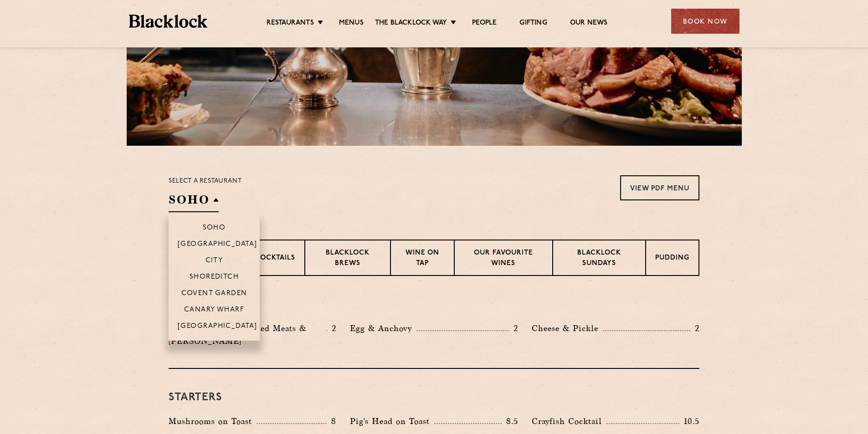  Describe the element at coordinates (331, 421) in the screenshot. I see `p: 8` at that location.